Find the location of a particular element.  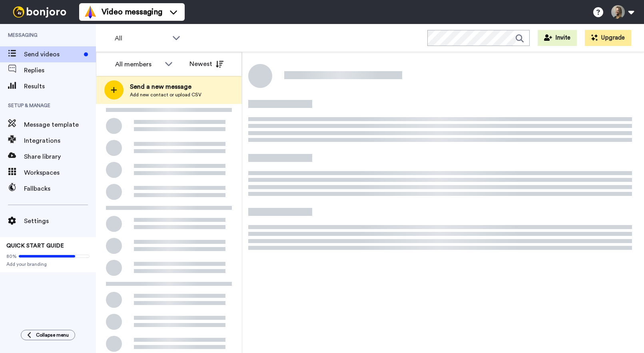

span: Add your branding is located at coordinates (48, 264).